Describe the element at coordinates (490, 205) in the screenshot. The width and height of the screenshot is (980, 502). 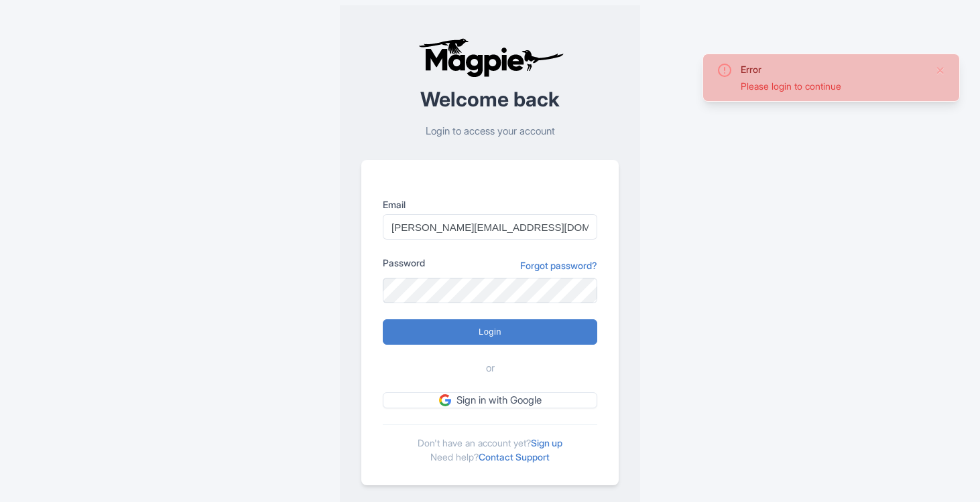
I see `label: Email` at that location.